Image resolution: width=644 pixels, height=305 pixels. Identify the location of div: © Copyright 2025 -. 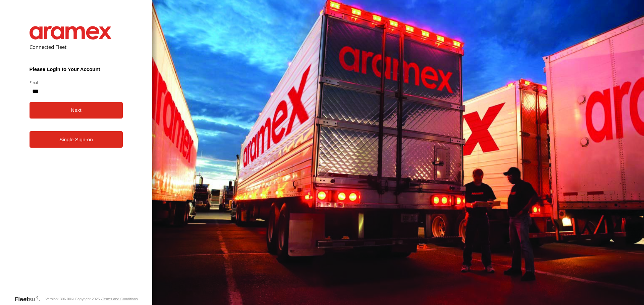
(105, 299).